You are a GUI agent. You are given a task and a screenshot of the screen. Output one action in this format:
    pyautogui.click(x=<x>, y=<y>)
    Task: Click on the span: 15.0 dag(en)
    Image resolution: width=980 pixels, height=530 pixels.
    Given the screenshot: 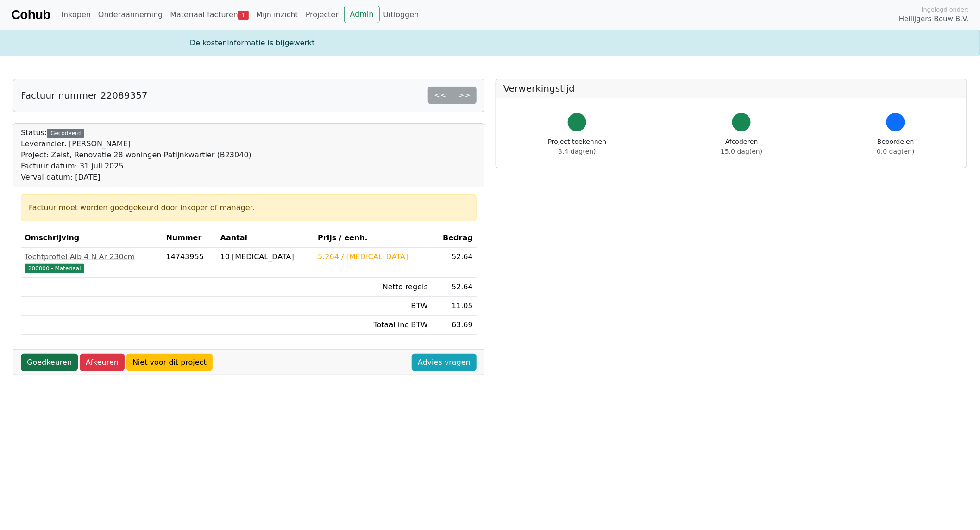 What is the action you would take?
    pyautogui.click(x=742, y=152)
    